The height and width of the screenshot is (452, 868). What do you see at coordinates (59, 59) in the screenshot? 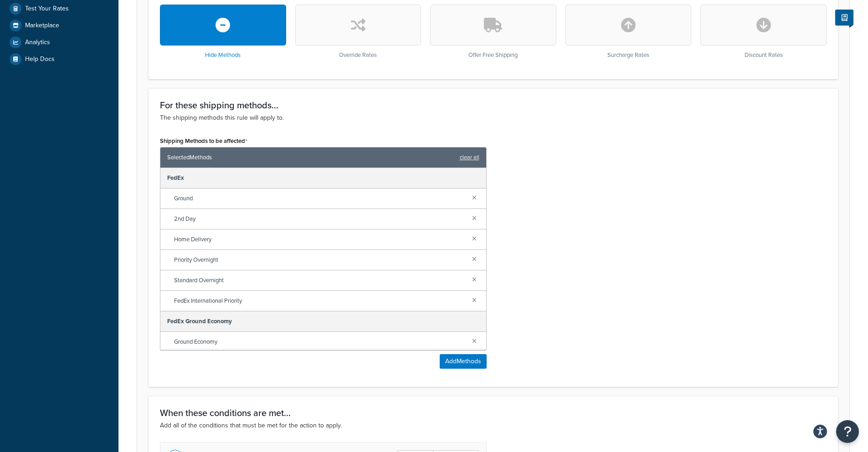
I see `li: Help Docs` at bounding box center [59, 59].